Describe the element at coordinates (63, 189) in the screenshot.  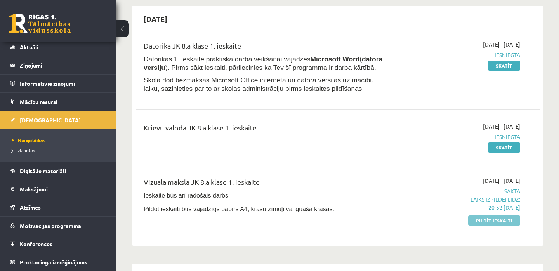
I see `legend: Maksājumi` at that location.